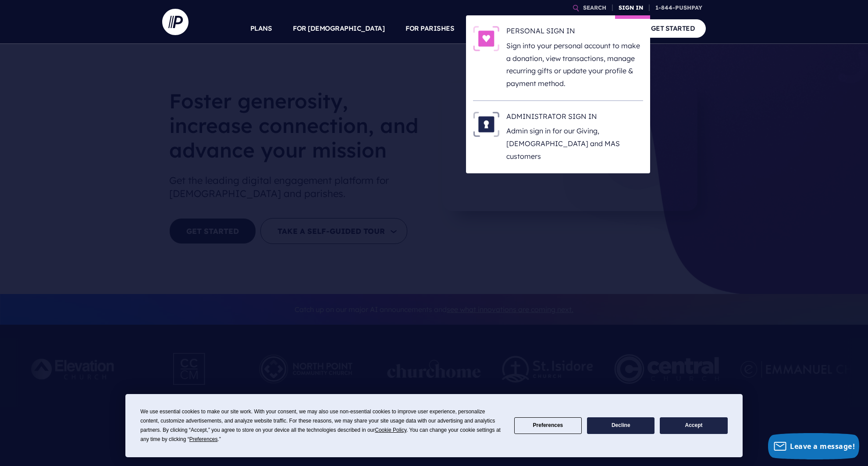 Image resolution: width=868 pixels, height=466 pixels. I want to click on span: Preferences, so click(204, 439).